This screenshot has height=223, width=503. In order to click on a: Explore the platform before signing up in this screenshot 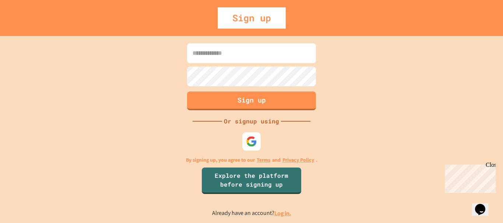, I will do `click(251, 181)`.